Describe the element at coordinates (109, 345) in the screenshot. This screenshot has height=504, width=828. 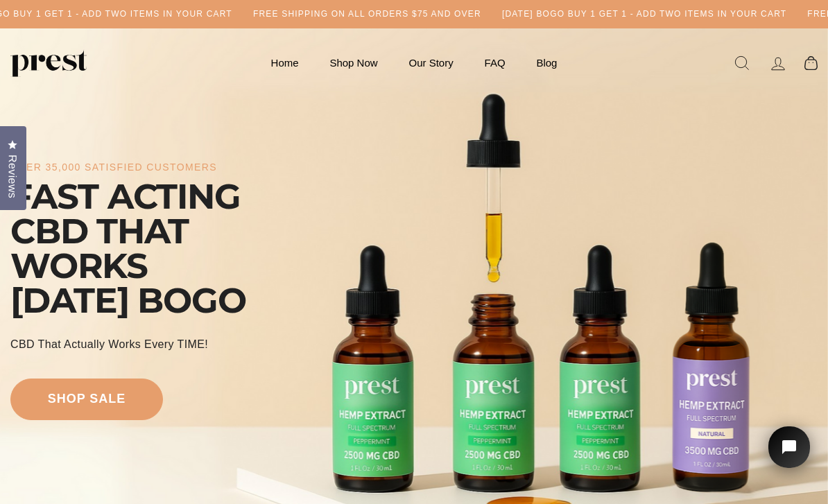
I see `div: CBD That Actually Works every TIME!` at that location.